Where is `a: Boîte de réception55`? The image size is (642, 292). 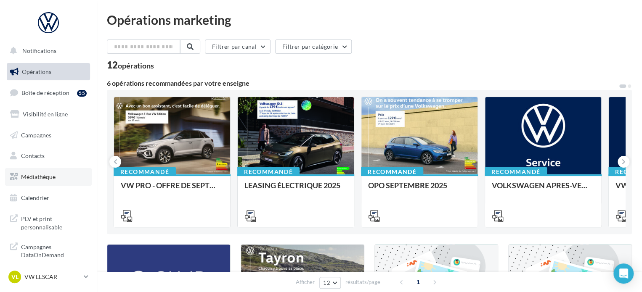 a: Boîte de réception55 is located at coordinates (48, 93).